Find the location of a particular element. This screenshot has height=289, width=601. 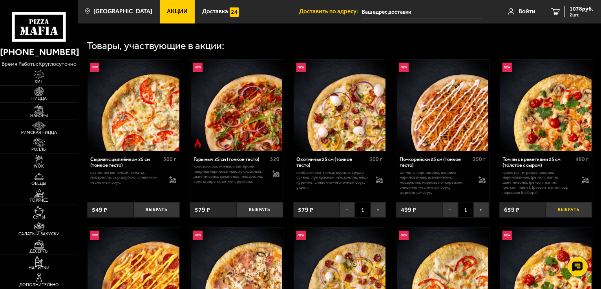

div: Том ям с креветками 25 см (толстое с сыром) is located at coordinates (537, 162).